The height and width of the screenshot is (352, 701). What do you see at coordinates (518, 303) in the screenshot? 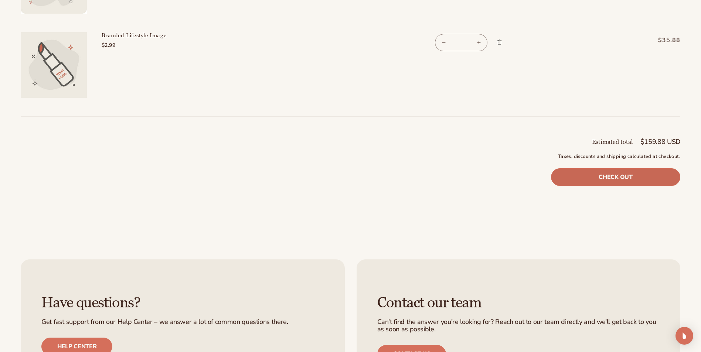
I see `h3: Contact our team` at bounding box center [518, 303].